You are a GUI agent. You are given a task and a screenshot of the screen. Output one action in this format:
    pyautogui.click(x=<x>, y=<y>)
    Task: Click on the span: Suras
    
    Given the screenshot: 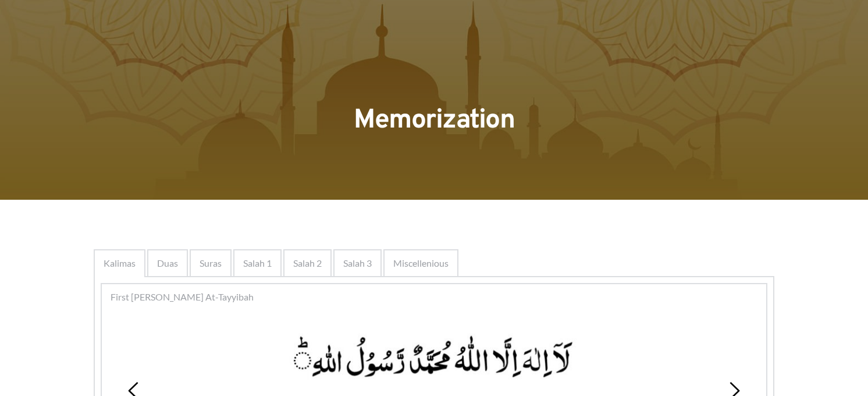 What is the action you would take?
    pyautogui.click(x=211, y=263)
    